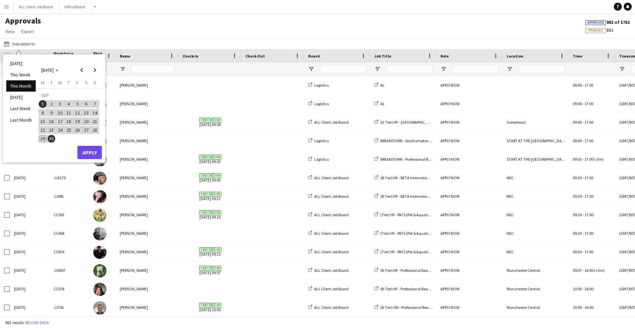 The image size is (635, 328). What do you see at coordinates (100, 252) in the screenshot?
I see `img: Musaab Aggag` at bounding box center [100, 252].